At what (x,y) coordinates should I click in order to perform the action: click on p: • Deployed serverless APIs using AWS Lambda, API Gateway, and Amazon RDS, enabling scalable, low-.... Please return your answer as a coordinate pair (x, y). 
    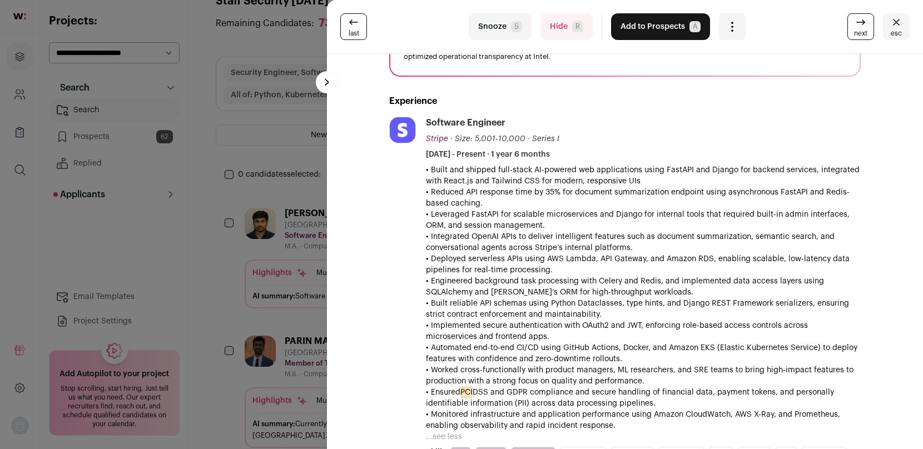
    Looking at the image, I should click on (643, 265).